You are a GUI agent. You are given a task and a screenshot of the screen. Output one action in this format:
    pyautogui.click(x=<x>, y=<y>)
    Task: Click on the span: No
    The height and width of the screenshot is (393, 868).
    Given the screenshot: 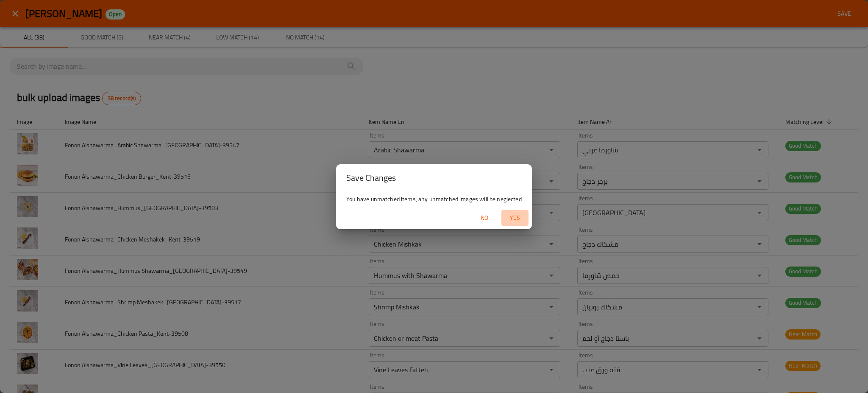 What is the action you would take?
    pyautogui.click(x=485, y=217)
    